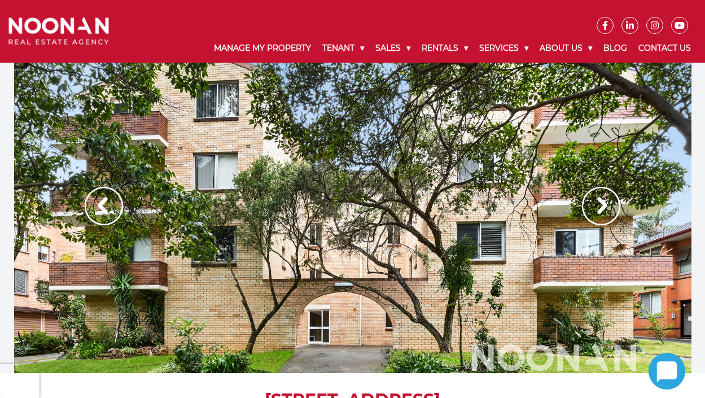 This screenshot has width=705, height=398. What do you see at coordinates (504, 48) in the screenshot?
I see `a: Services` at bounding box center [504, 48].